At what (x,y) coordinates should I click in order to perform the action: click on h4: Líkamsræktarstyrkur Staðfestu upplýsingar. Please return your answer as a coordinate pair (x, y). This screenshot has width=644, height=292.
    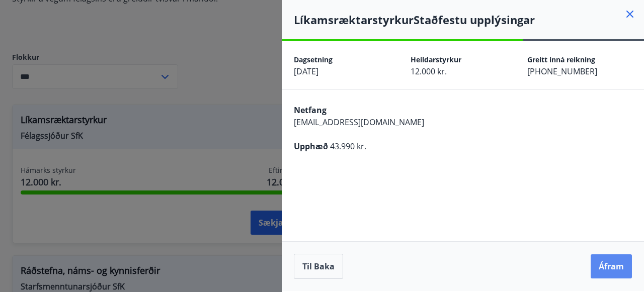
    Looking at the image, I should click on (469, 20).